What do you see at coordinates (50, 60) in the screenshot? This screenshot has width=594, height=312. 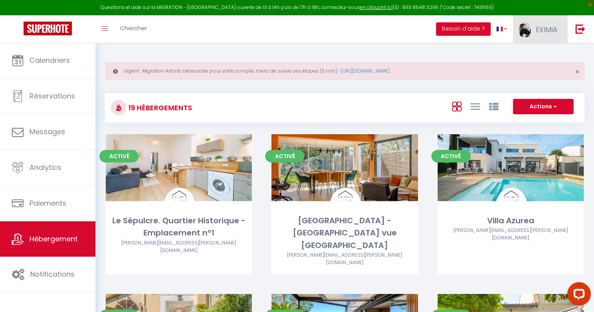 I see `span: Calendriers` at bounding box center [50, 60].